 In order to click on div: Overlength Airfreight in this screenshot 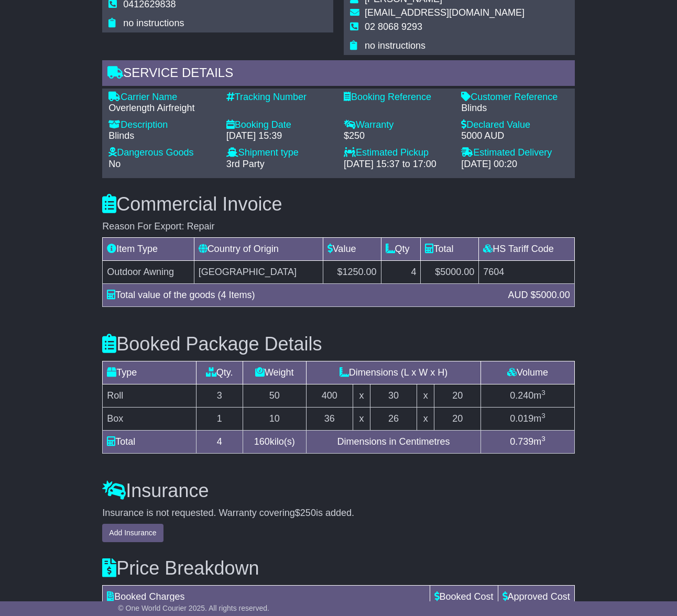, I will do `click(162, 108)`.